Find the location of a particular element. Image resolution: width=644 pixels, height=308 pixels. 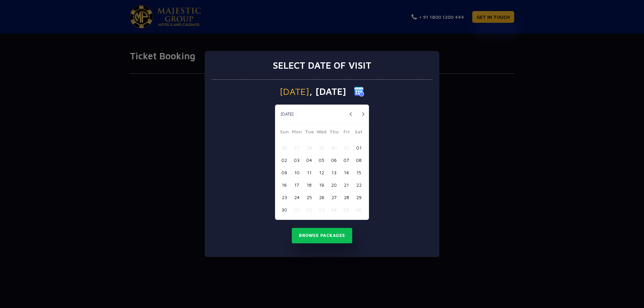

span: Mon is located at coordinates (297, 133).